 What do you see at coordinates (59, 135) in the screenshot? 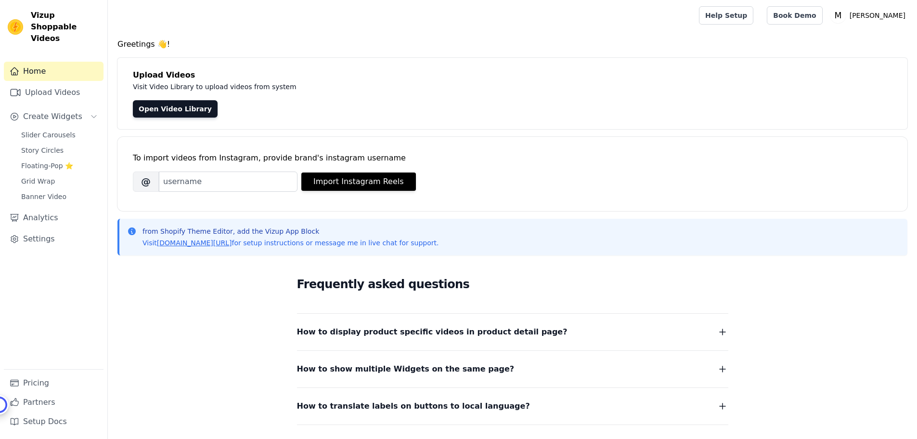
I see `a: Slider Carousels` at bounding box center [59, 135].